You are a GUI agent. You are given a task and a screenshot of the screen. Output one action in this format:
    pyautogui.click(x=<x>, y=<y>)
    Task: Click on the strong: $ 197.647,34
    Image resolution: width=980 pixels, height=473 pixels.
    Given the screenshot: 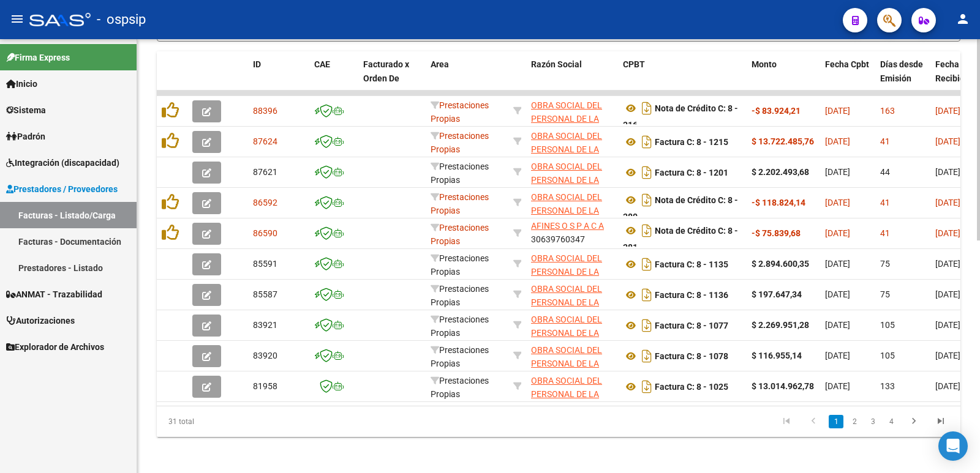 What is the action you would take?
    pyautogui.click(x=776, y=295)
    